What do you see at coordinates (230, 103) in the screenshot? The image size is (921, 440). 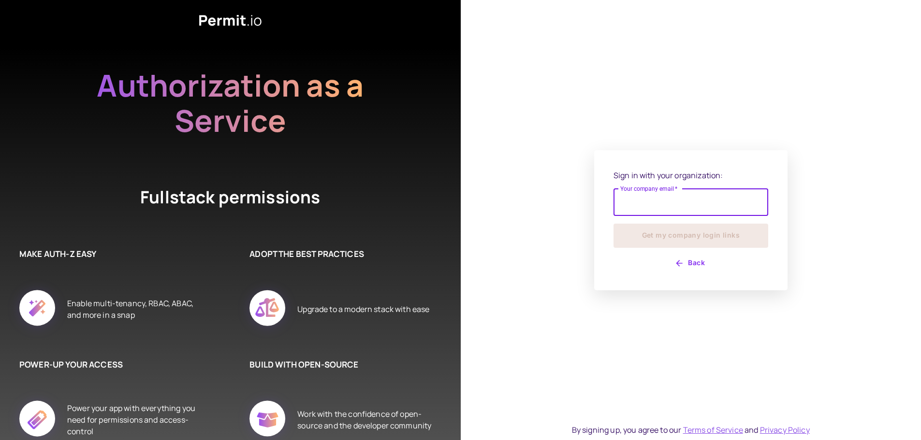 I see `h2: Authorization as a Service` at bounding box center [230, 103].